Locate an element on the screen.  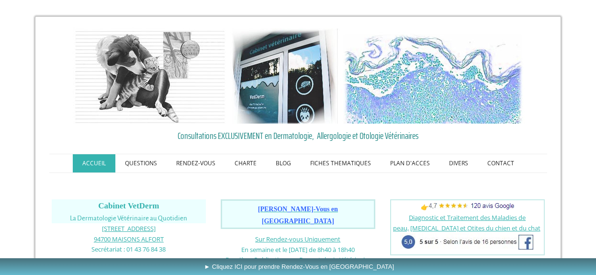
a: Consultations EXCLUSIVEMENT en Dermatologie, Allergologie et Otologie Vétérinaires is located at coordinates (298, 136).